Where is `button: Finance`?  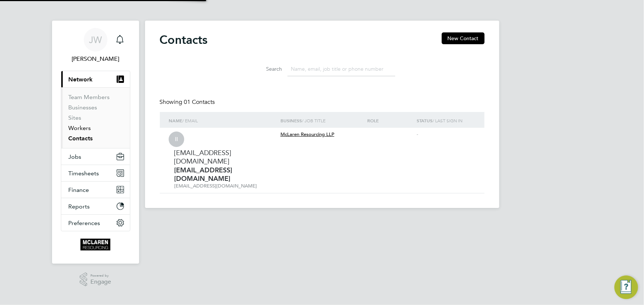 button: Finance is located at coordinates (96, 190).